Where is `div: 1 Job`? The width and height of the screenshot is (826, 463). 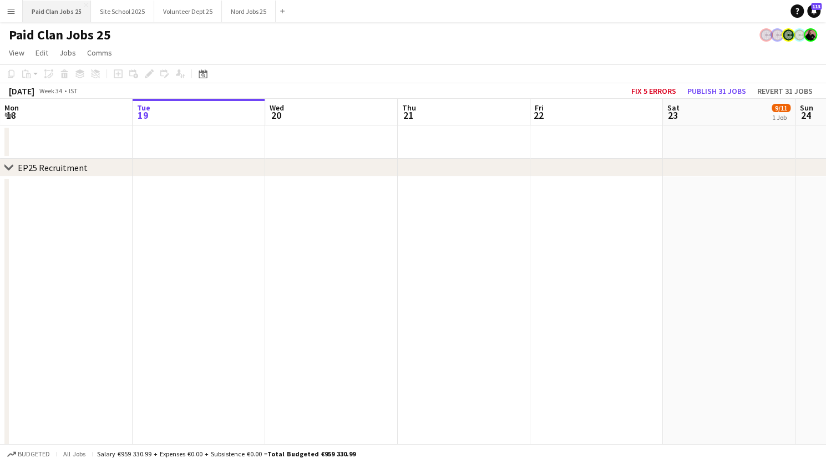
div: 1 Job is located at coordinates (781, 117).